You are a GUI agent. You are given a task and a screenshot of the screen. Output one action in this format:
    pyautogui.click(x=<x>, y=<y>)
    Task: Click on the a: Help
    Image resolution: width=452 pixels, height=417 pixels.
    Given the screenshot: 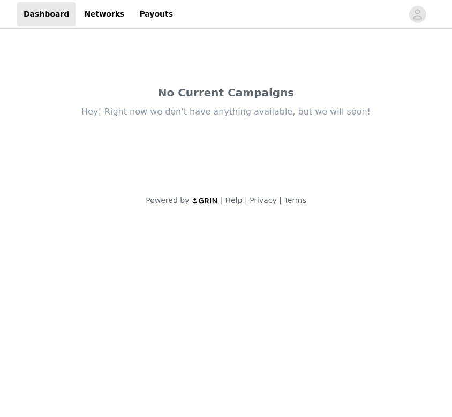 What is the action you would take?
    pyautogui.click(x=234, y=200)
    